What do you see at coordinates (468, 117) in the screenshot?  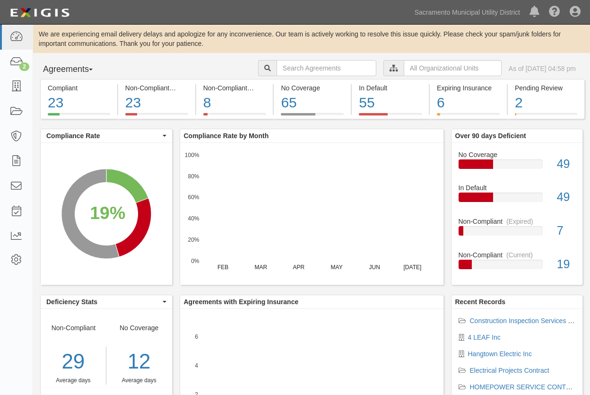 I see `a: Expiring Insurance6` at bounding box center [468, 117].